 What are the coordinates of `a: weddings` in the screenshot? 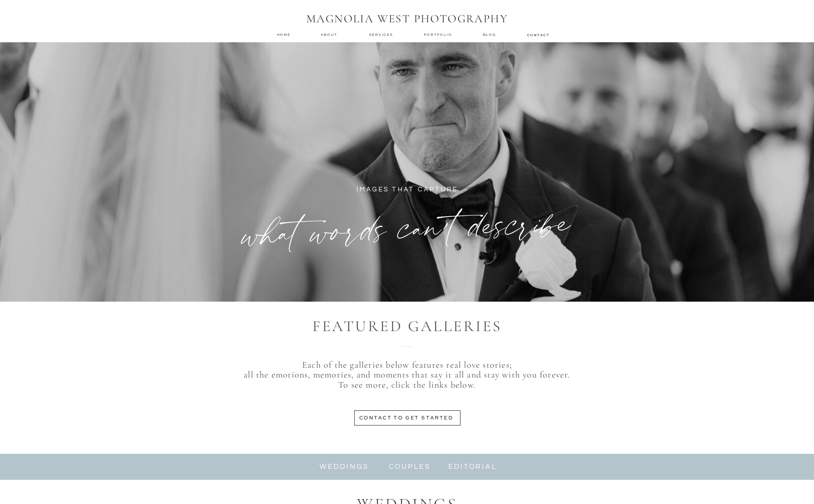 It's located at (344, 467).